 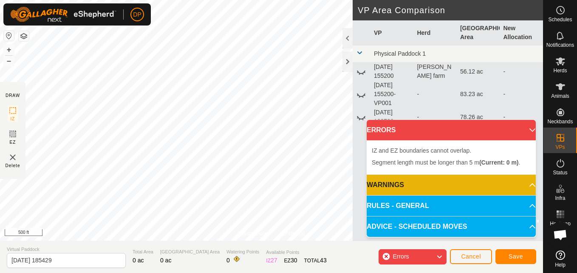 What do you see at coordinates (271, 260) in the screenshot?
I see `div: IZ` at bounding box center [271, 260].